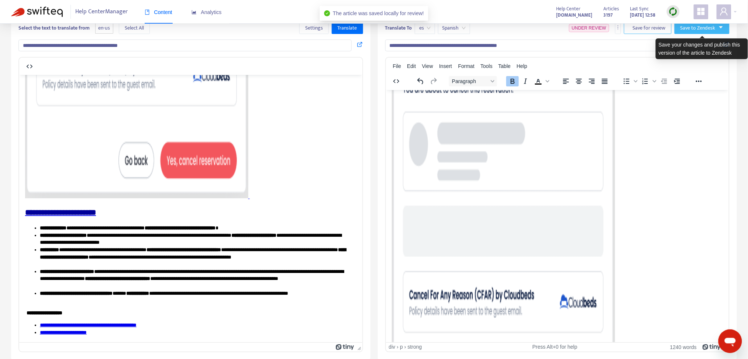  What do you see at coordinates (347, 28) in the screenshot?
I see `span: Translate` at bounding box center [347, 28].